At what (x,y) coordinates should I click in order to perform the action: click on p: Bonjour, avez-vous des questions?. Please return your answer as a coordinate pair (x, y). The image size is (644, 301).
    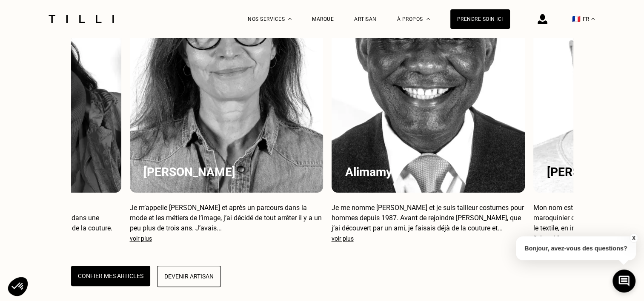
    Looking at the image, I should click on (576, 248).